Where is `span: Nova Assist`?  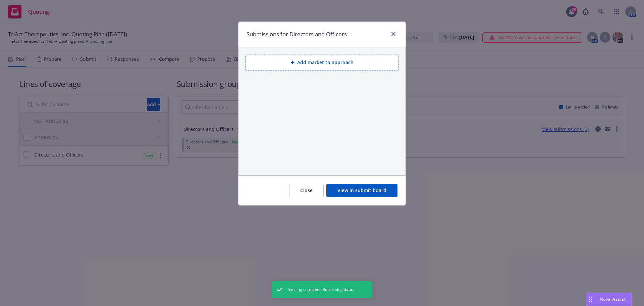 span: Nova Assist is located at coordinates (613, 299).